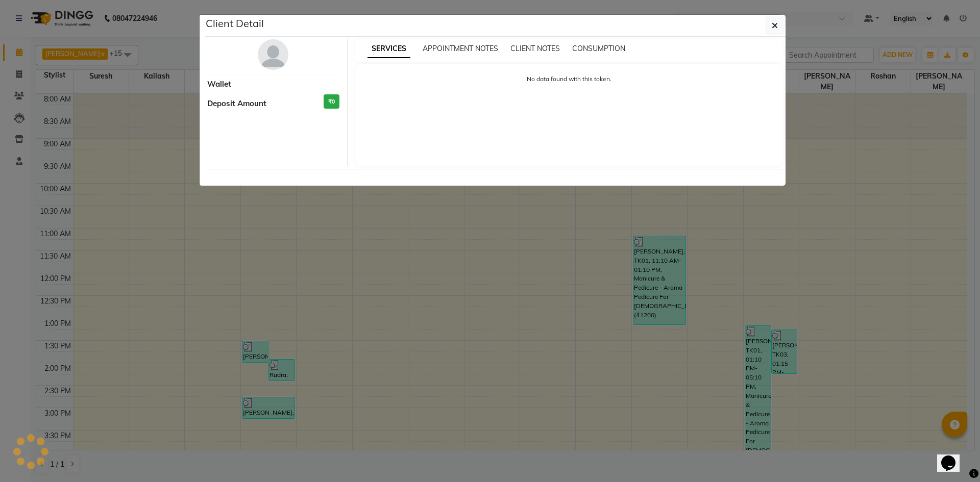 Image resolution: width=980 pixels, height=482 pixels. Describe the element at coordinates (237, 103) in the screenshot. I see `span: Deposit Amount` at that location.